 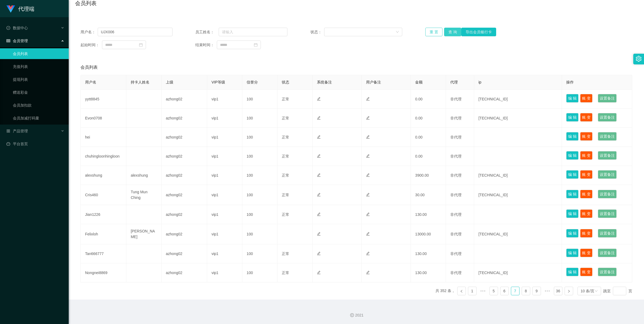 What do you see at coordinates (17, 28) in the screenshot?
I see `span: 数据中心` at bounding box center [17, 28].